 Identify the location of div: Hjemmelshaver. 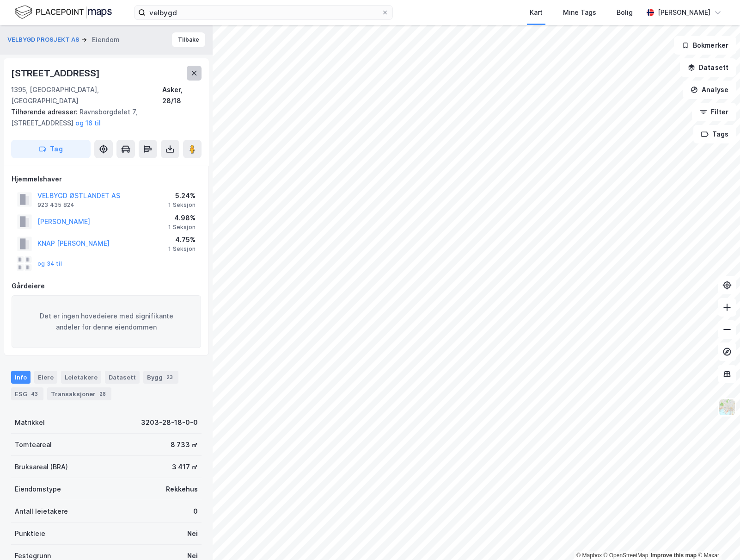
(107, 179).